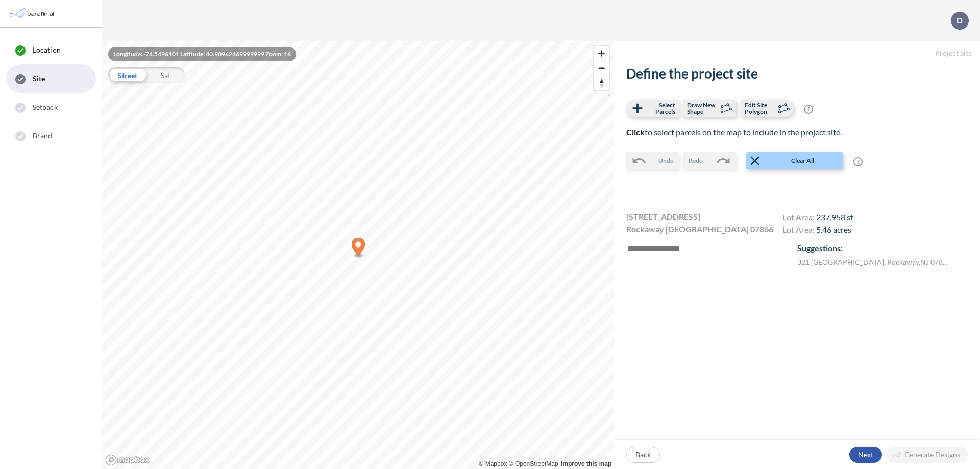 The width and height of the screenshot is (980, 469). What do you see at coordinates (601, 83) in the screenshot?
I see `span: Reset bearing to north` at bounding box center [601, 83].